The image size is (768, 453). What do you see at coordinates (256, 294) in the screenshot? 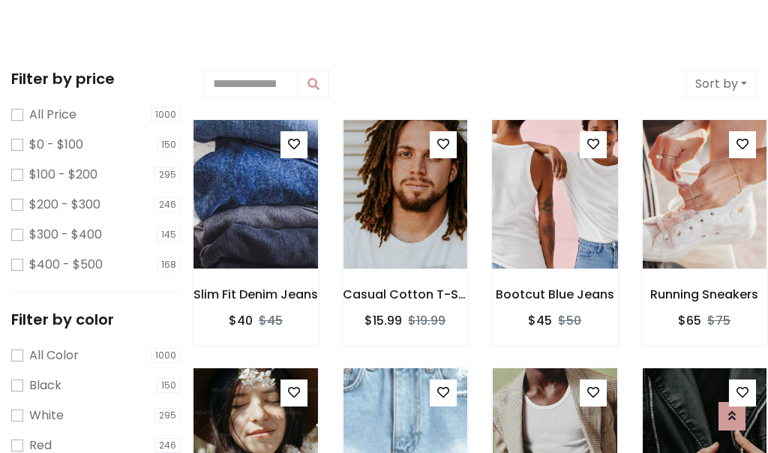
I see `h6: Slim Fit Denim Jeans` at bounding box center [256, 294].